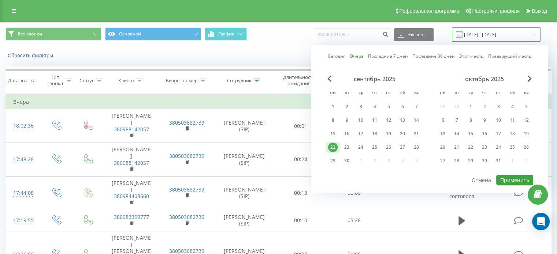 The width and height of the screenshot is (557, 254). Describe the element at coordinates (374, 134) in the screenshot. I see `div: 18` at that location.